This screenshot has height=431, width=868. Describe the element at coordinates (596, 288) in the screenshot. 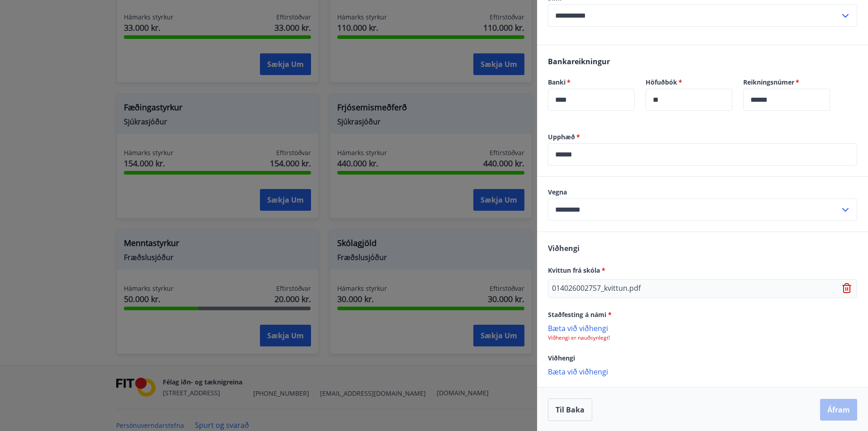

I see `p: 014026002757_kvittun.pdf` at that location.